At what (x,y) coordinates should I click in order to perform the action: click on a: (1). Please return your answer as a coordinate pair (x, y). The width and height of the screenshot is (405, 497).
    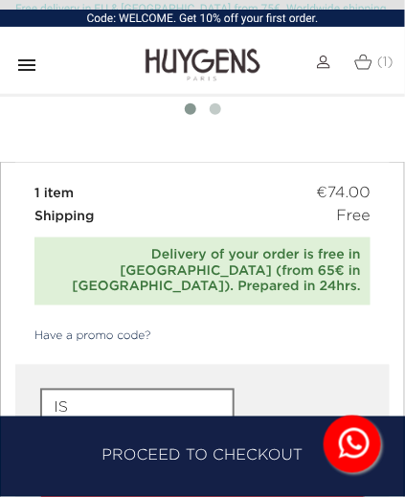
    Looking at the image, I should click on (373, 62).